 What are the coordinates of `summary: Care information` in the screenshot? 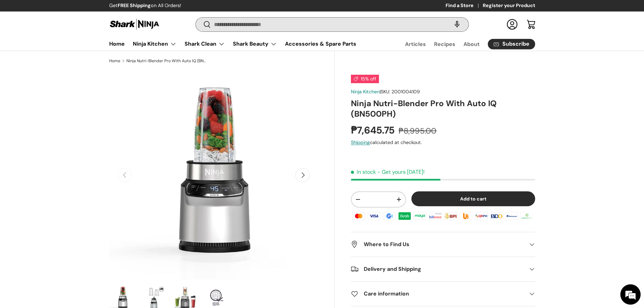 It's located at (442, 294).